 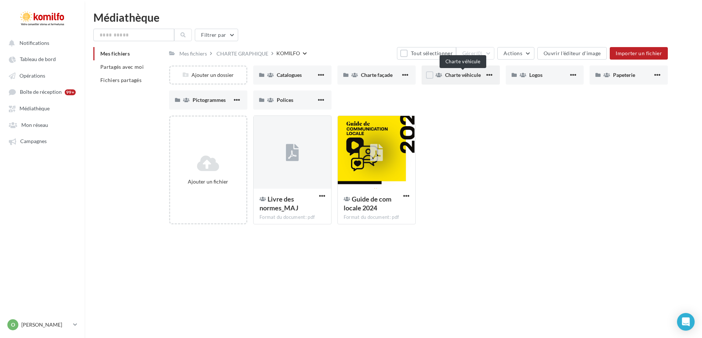 I want to click on div: Ajouter un fichier, so click(x=208, y=182).